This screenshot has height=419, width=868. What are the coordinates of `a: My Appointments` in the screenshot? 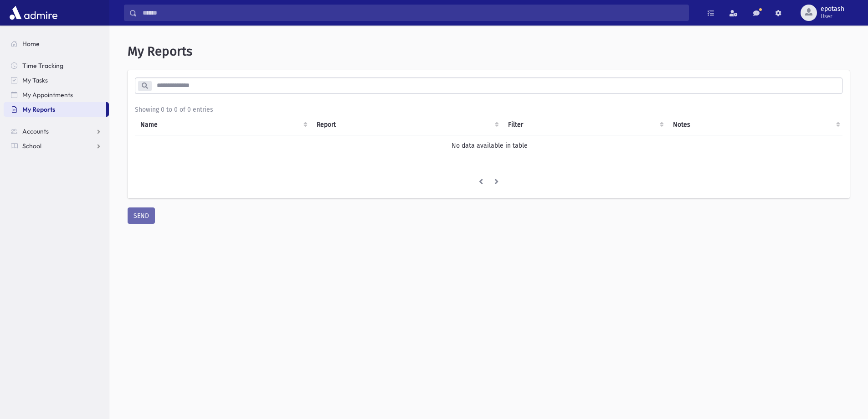 It's located at (56, 95).